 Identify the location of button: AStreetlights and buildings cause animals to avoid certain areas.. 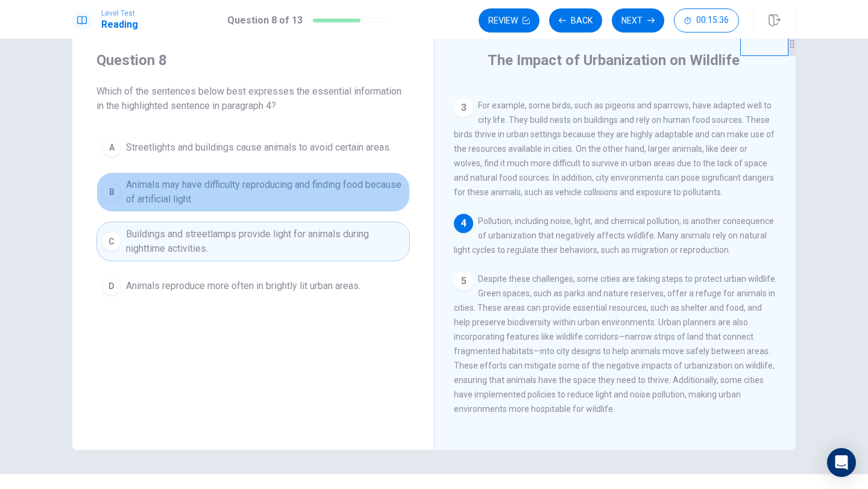
(253, 148).